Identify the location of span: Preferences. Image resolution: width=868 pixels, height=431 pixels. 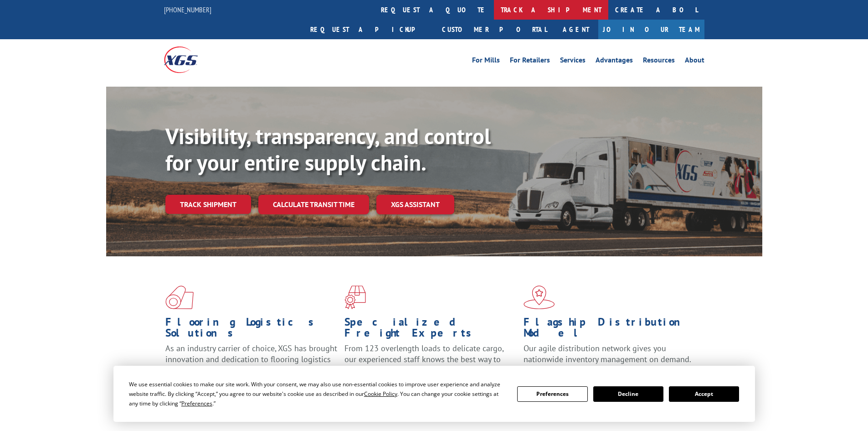
(197, 403).